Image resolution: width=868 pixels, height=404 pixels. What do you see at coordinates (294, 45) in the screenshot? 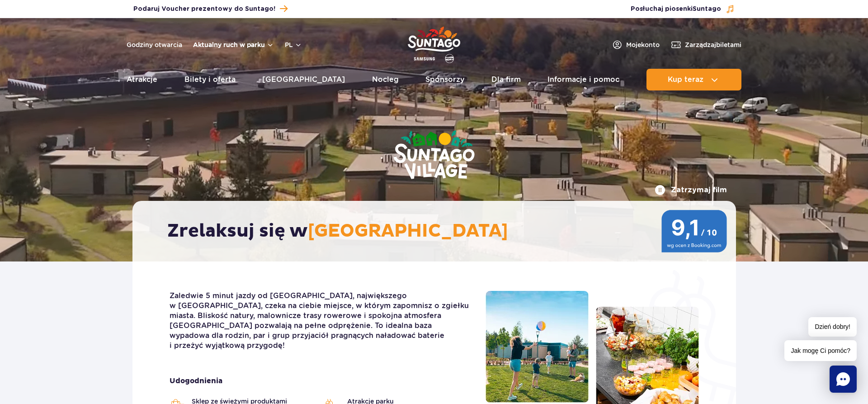
I see `button: pl` at bounding box center [294, 45].